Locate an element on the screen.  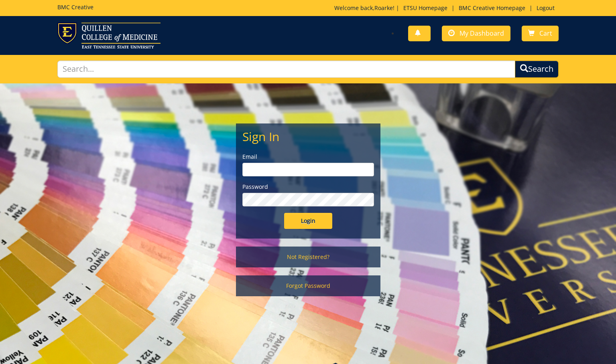
label: Password is located at coordinates (308, 187).